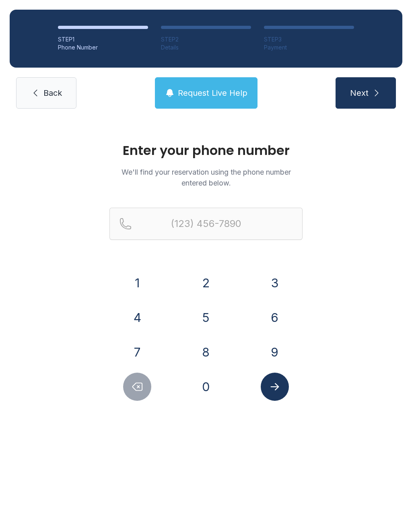 Image resolution: width=412 pixels, height=532 pixels. Describe the element at coordinates (103, 48) in the screenshot. I see `div: Phone Number` at that location.